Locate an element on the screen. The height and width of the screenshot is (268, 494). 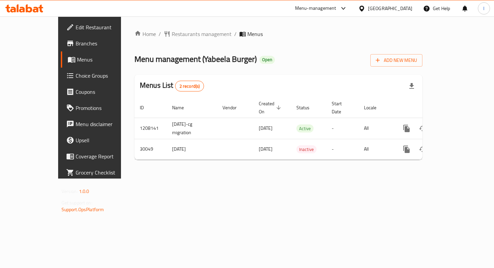
span: Upsell is located at coordinates (105, 140).